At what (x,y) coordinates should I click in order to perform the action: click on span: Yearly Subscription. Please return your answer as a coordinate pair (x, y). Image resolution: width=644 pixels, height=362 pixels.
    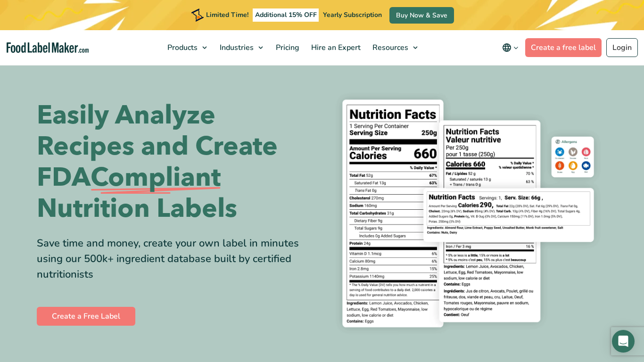
    Looking at the image, I should click on (352, 15).